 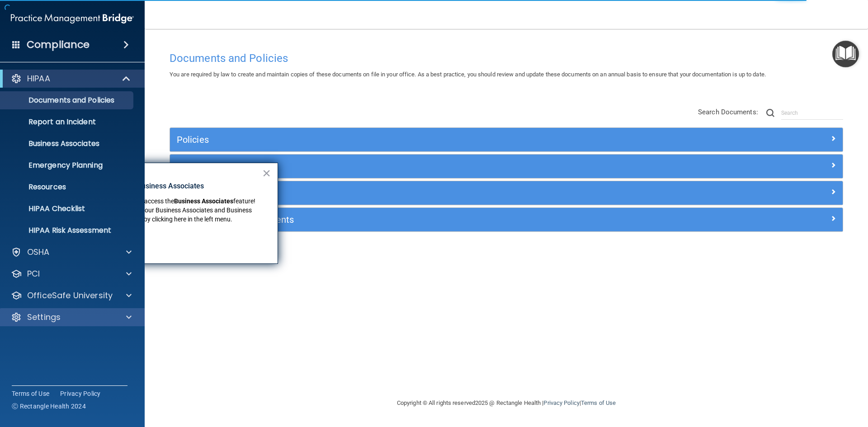 What do you see at coordinates (728, 112) in the screenshot?
I see `span: Search Documents:` at bounding box center [728, 112].